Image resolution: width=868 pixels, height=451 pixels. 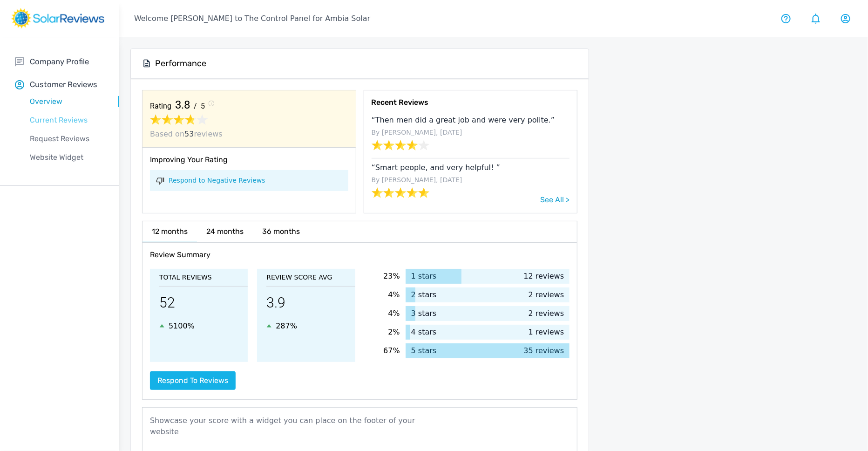 I want to click on span: 53, so click(x=189, y=134).